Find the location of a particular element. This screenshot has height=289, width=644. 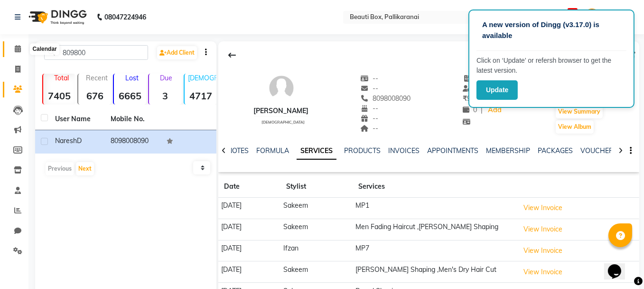

span: naresh is located at coordinates (66, 141).